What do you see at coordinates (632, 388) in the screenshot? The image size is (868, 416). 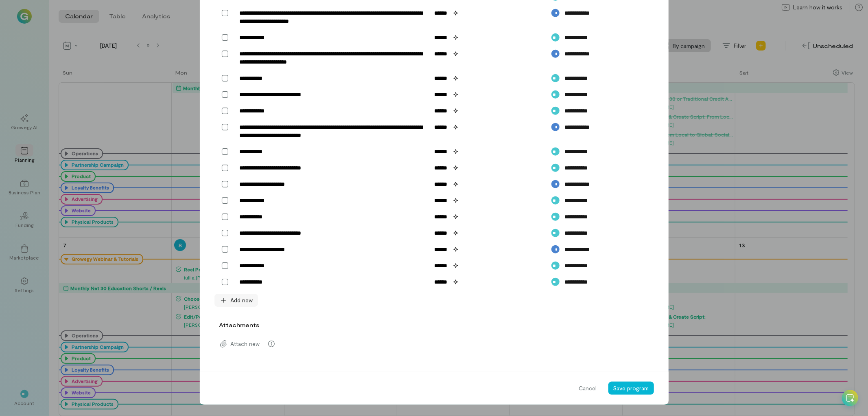 I see `span: Save program` at bounding box center [632, 388].